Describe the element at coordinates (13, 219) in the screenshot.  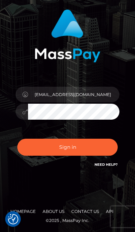
I see `img: Revisit consent button` at that location.